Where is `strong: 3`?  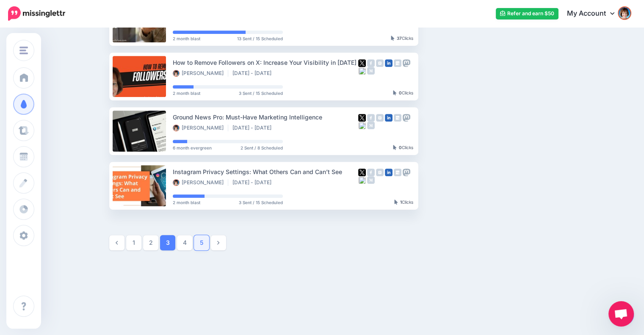
strong: 3 is located at coordinates (168, 242).